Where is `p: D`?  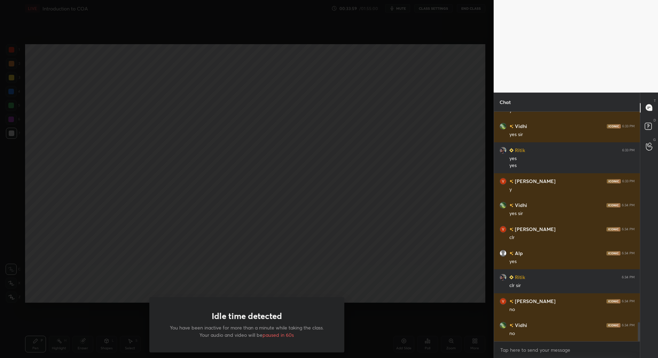 p: D is located at coordinates (654, 120).